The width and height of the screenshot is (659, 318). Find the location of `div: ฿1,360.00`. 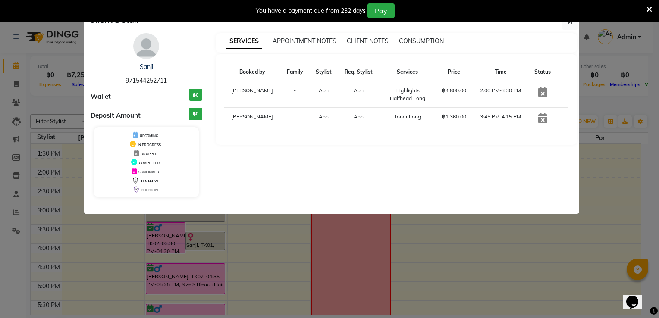

div: ฿1,360.00 is located at coordinates (454, 117).